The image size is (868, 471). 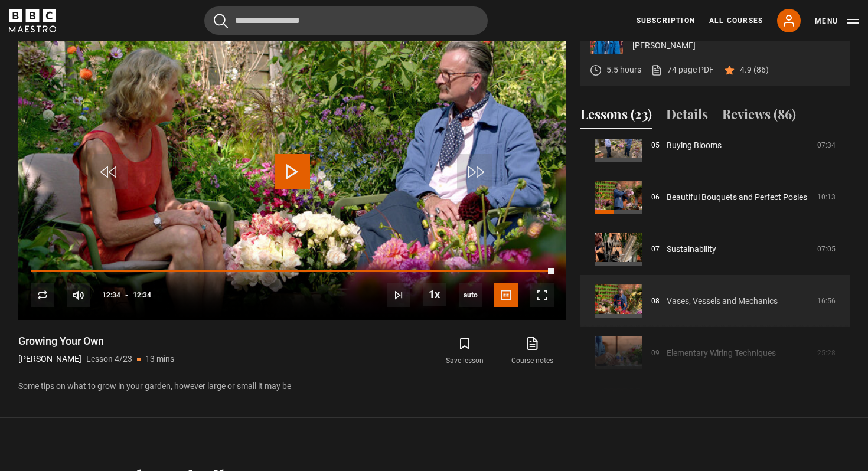 I want to click on div: Current quality: 720p, so click(x=471, y=295).